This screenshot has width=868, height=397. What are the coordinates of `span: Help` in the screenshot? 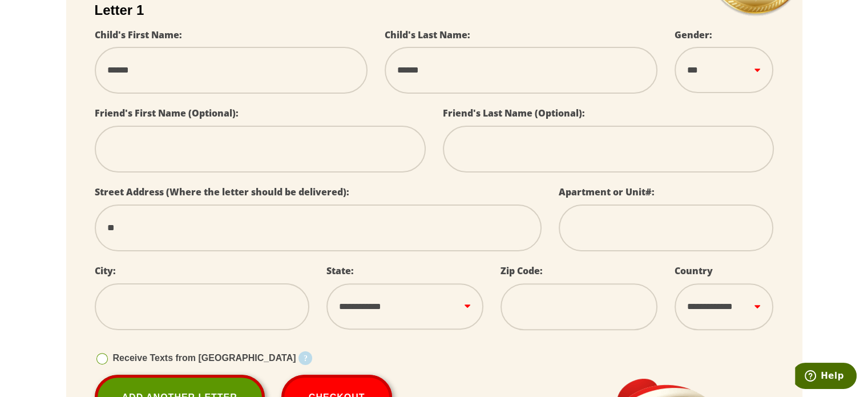 It's located at (37, 13).